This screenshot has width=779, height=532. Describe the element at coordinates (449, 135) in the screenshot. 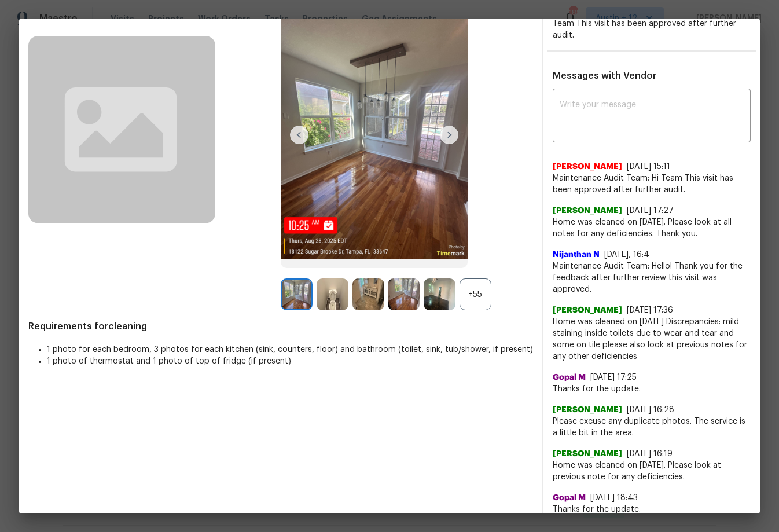

I see `img: right-chevron-button-url` at that location.